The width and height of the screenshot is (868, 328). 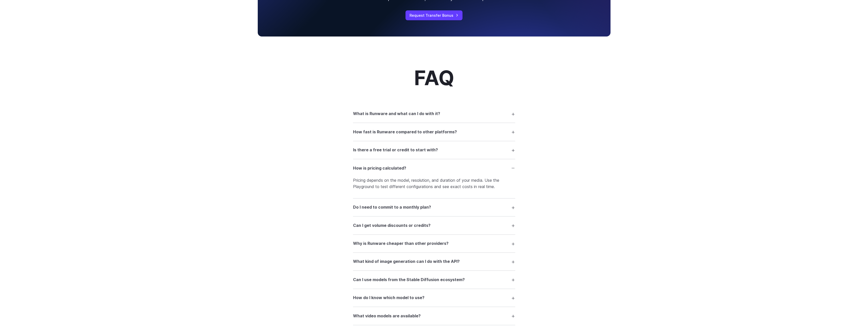 I want to click on h3: Why is Runware cheaper than other providers?, so click(x=401, y=244).